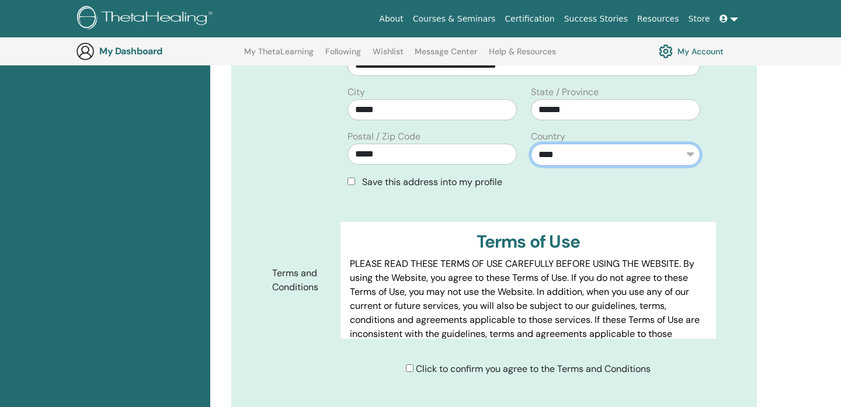  What do you see at coordinates (454, 19) in the screenshot?
I see `a: Courses & Seminars` at bounding box center [454, 19].